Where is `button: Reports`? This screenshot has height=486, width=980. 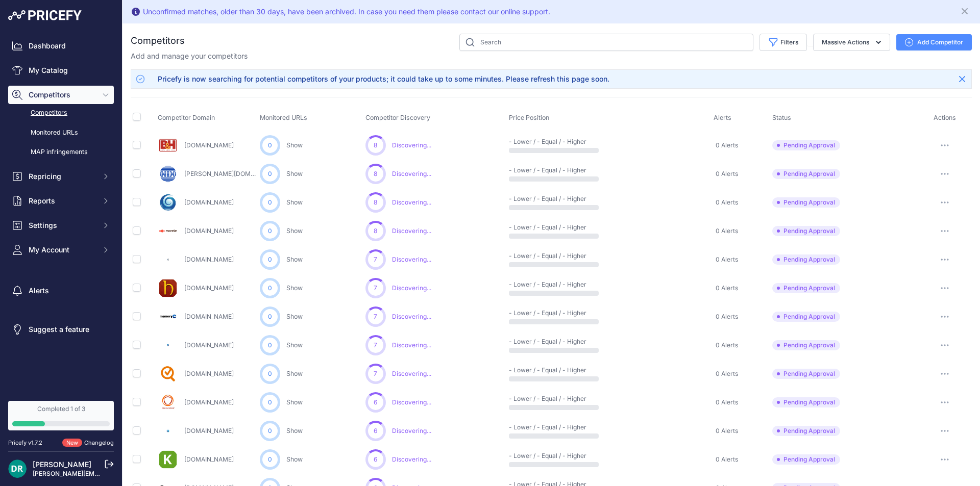
button: Reports is located at coordinates (61, 201).